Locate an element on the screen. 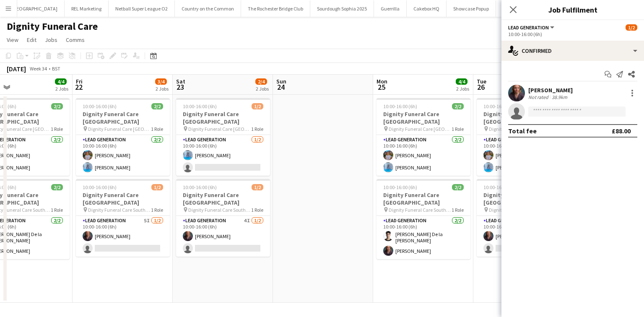 The image size is (644, 317). span: 2/4 is located at coordinates (261, 81).